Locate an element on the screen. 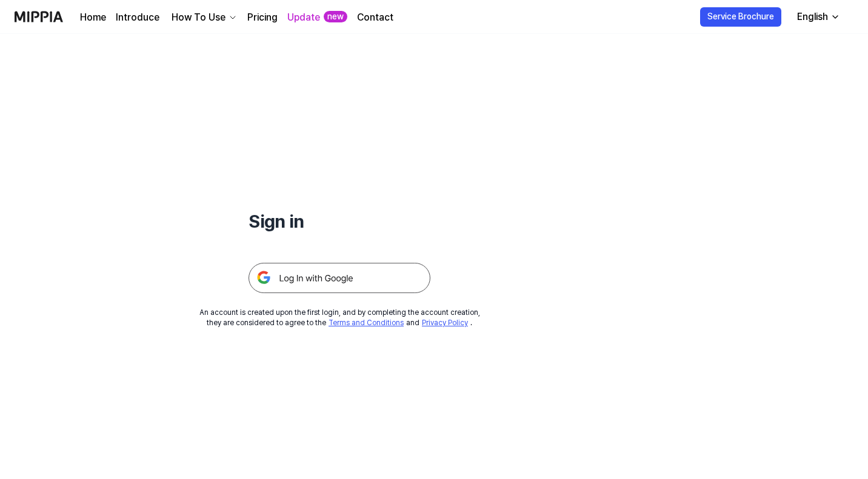 This screenshot has width=868, height=479. div: How To Use is located at coordinates (198, 18).